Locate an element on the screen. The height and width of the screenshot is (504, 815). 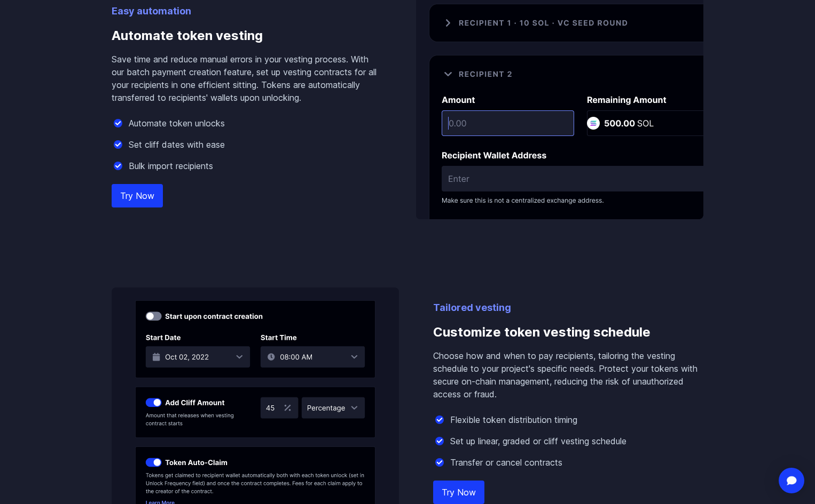
h3: Customize token vesting schedule is located at coordinates (568, 332).